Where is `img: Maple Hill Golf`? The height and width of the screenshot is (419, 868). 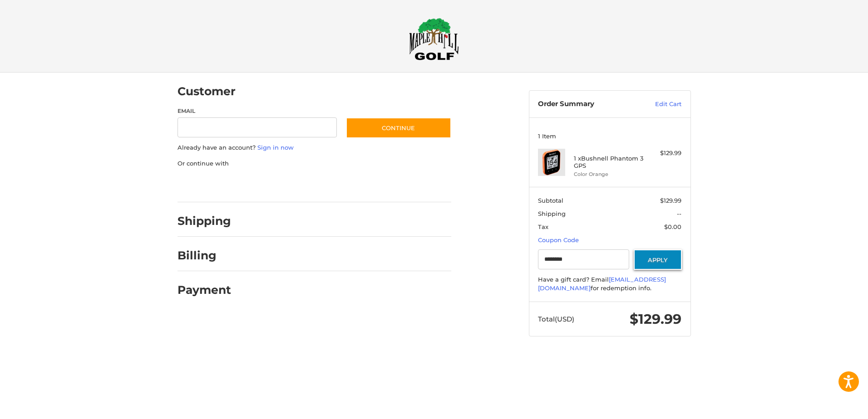 img: Maple Hill Golf is located at coordinates (434, 39).